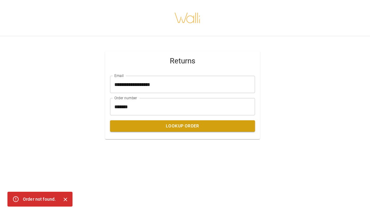 This screenshot has width=370, height=214. What do you see at coordinates (65, 200) in the screenshot?
I see `button: Close` at bounding box center [65, 200].